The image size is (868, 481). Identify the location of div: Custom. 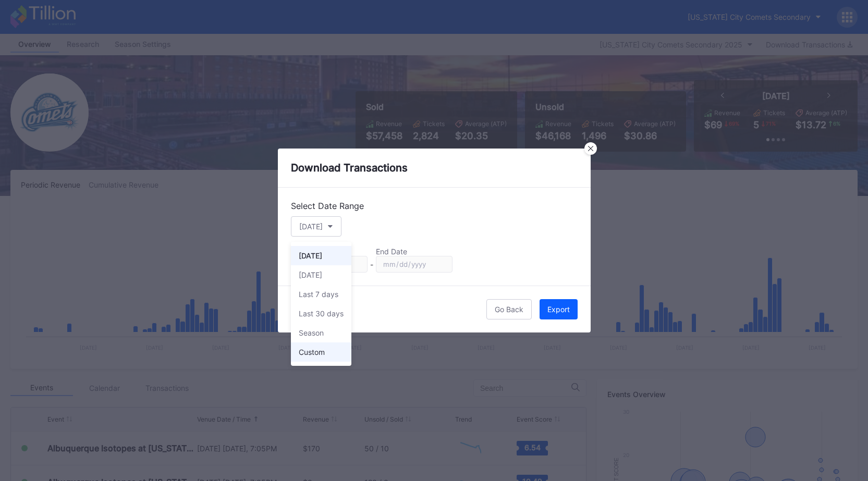
(312, 352).